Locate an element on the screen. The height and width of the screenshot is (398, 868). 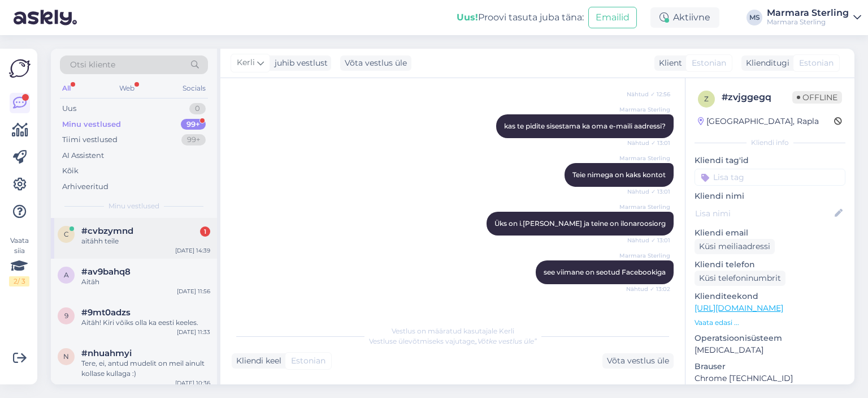
button: Emailid is located at coordinates (613, 17).